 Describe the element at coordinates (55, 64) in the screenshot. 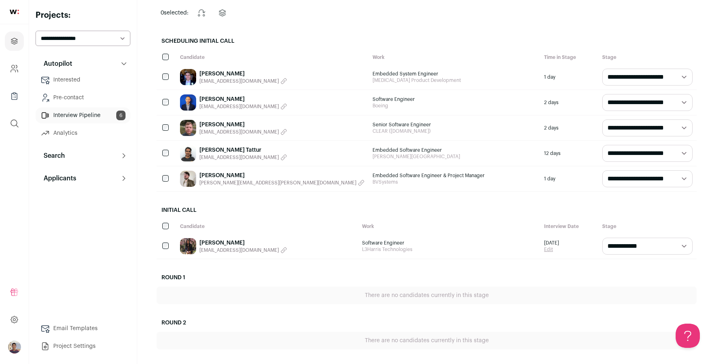

I see `p: Autopilot` at that location.